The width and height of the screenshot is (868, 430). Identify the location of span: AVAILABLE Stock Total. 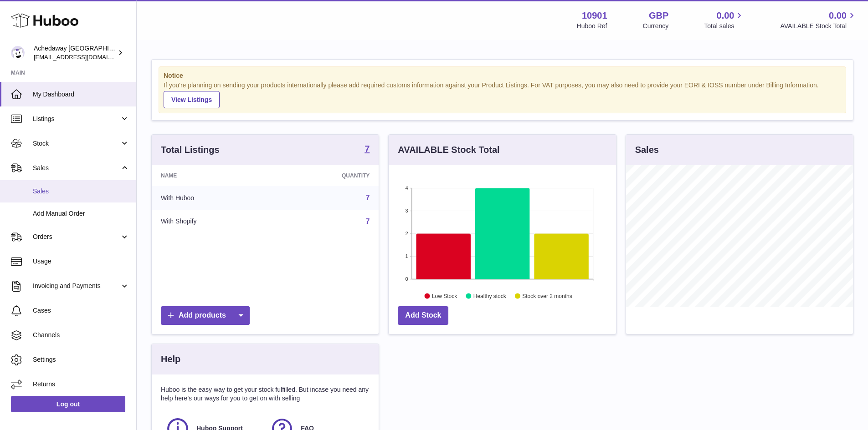
(818, 26).